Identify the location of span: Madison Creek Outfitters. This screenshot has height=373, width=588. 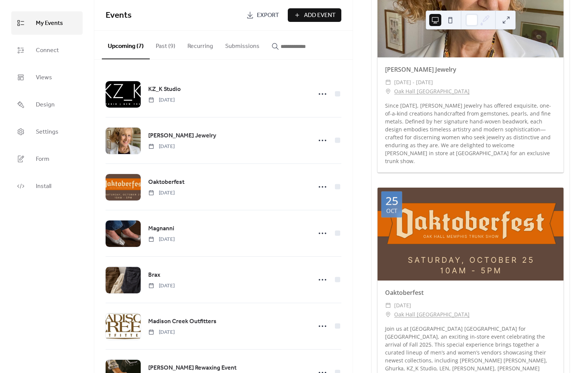
(182, 322).